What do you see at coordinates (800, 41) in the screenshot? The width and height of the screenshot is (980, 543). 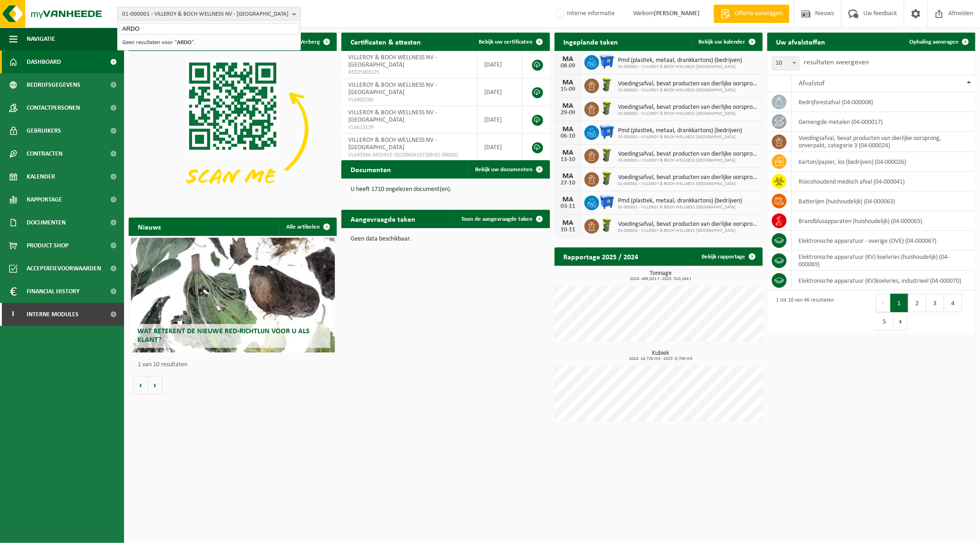 I see `h2: Uw afvalstoffen` at bounding box center [800, 41].